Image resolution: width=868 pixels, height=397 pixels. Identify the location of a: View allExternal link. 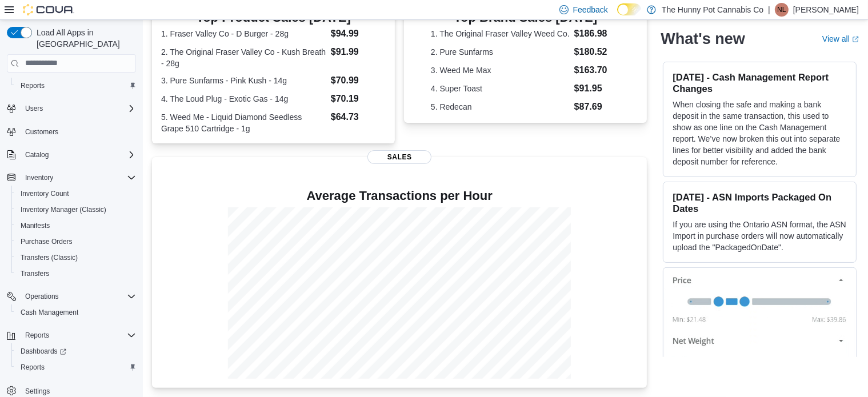
(840, 39).